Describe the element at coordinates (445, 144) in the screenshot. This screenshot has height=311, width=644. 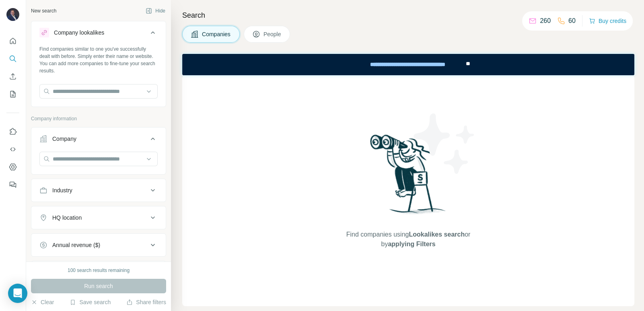
I see `img: Surfe Illustration - Stars` at that location.